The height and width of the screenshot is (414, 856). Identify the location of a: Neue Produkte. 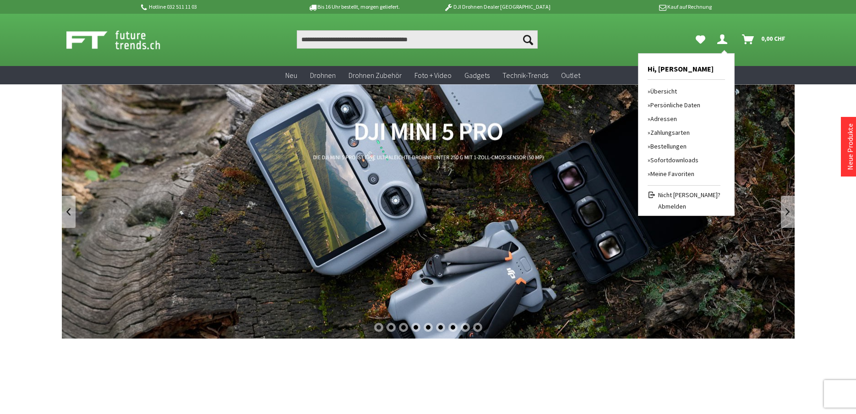
(850, 147).